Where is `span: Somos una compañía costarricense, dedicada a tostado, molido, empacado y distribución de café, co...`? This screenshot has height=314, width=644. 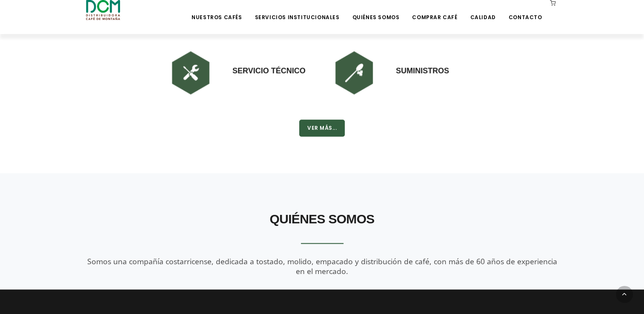
span: Somos una compañía costarricense, dedicada a tostado, molido, empacado y distribución de café, co... is located at coordinates (322, 266).